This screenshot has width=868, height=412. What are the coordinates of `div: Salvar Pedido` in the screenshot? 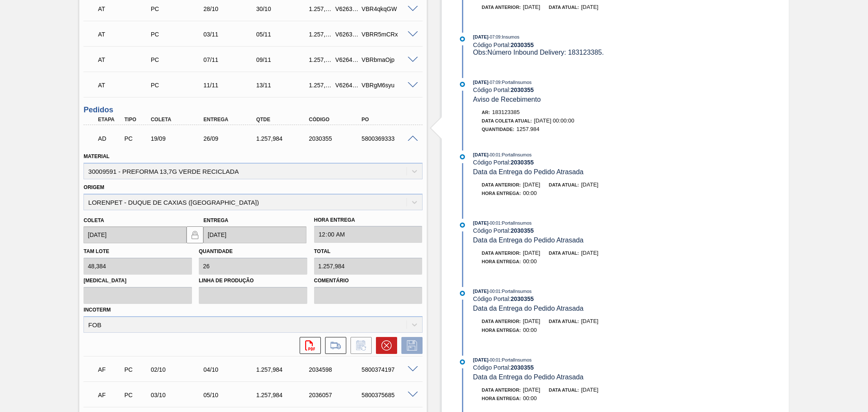 It's located at (410, 345).